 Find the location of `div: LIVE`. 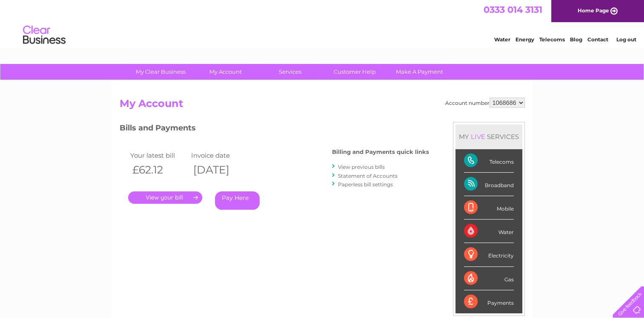

div: LIVE is located at coordinates (478, 137).